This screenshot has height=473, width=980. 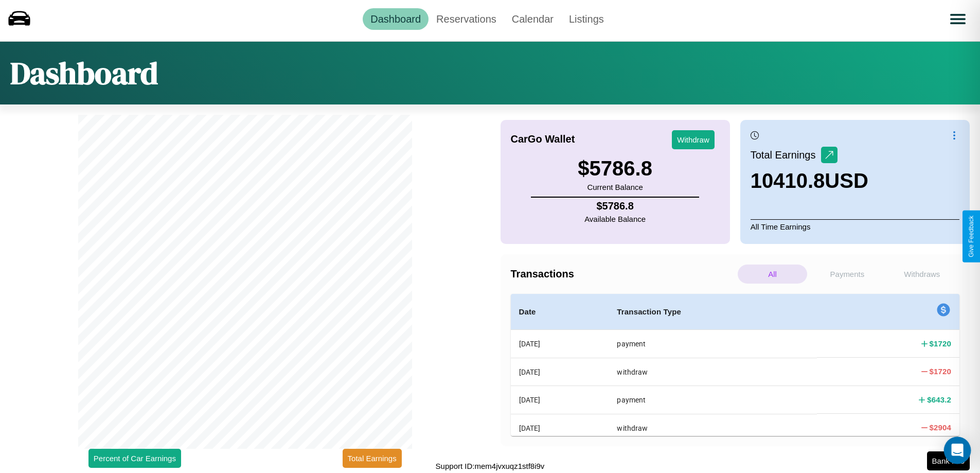 I want to click on button: Total Earnings, so click(x=372, y=458).